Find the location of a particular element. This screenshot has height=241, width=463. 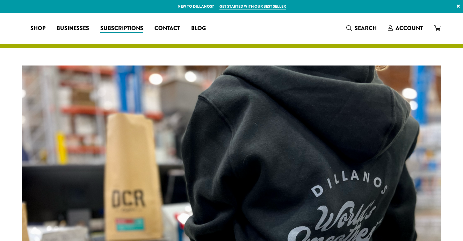

span: Shop is located at coordinates (38, 28).